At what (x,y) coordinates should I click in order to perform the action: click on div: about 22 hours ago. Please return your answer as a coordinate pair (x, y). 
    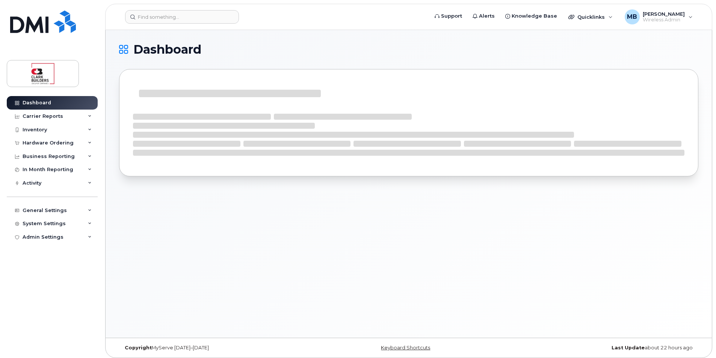
    Looking at the image, I should click on (602, 348).